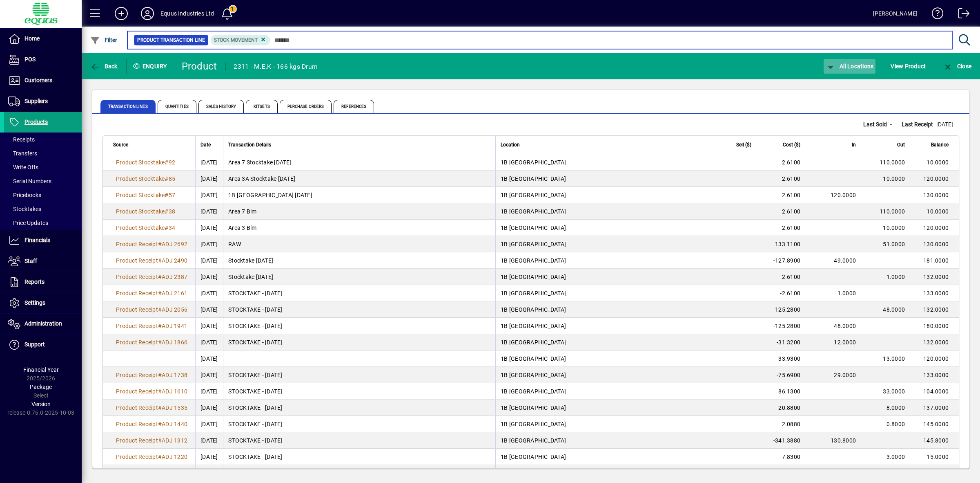 This screenshot has height=483, width=980. I want to click on span: Receipts, so click(21, 139).